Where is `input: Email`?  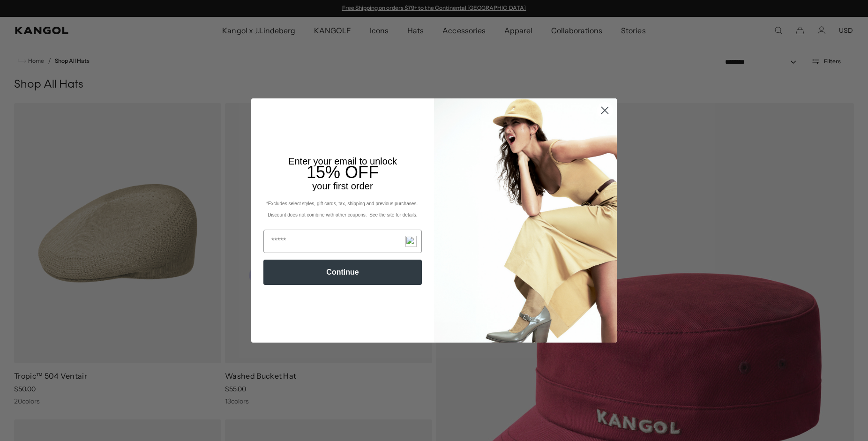
input: Email is located at coordinates (342, 241).